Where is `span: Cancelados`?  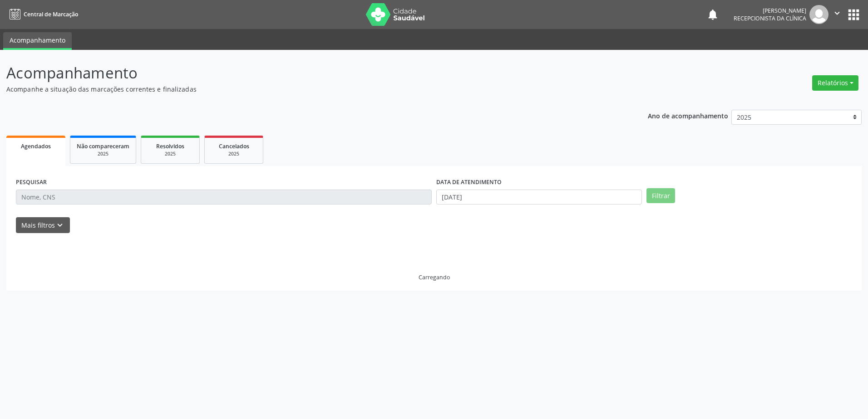
span: Cancelados is located at coordinates (234, 146).